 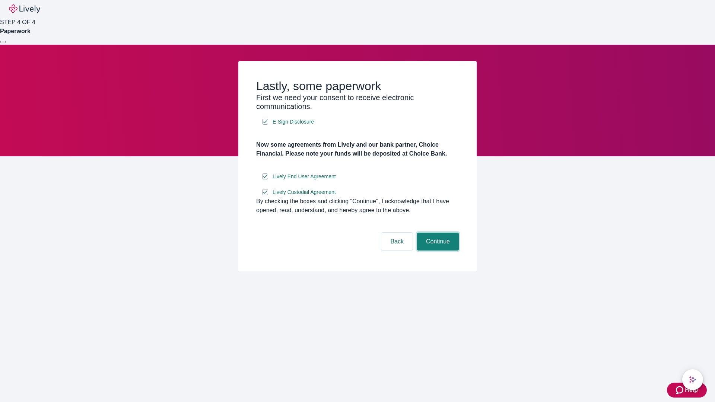 I want to click on h4: Now some agreements from Lively and our bank partner, Choice Financial. Please note your funds wi..., so click(x=357, y=149).